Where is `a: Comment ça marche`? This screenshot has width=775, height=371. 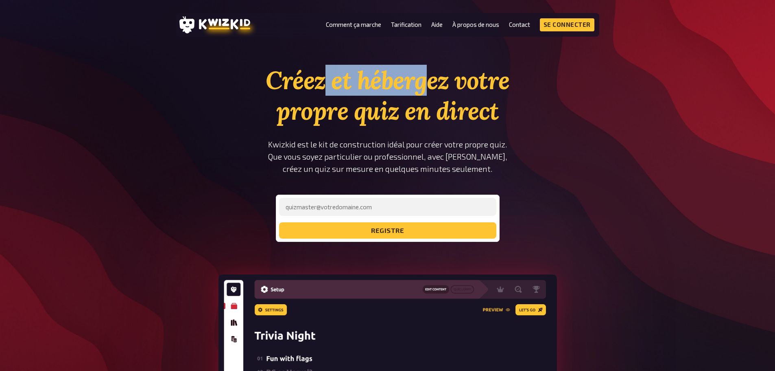
a: Comment ça marche is located at coordinates (354, 24).